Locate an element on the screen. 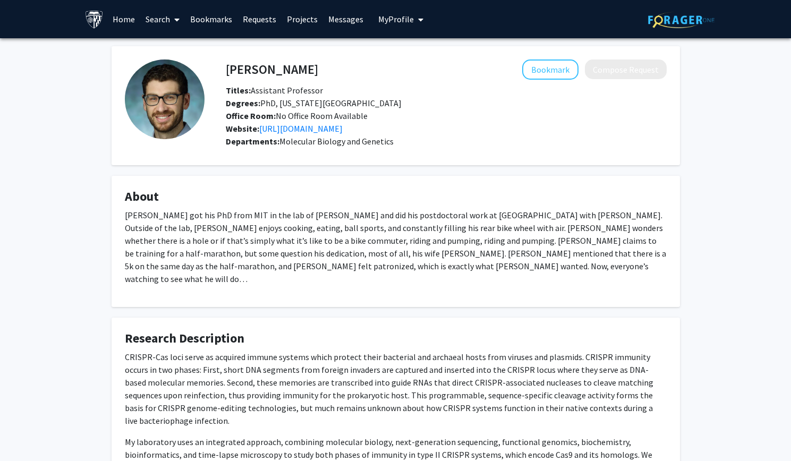 The image size is (791, 461). a: Home is located at coordinates (124, 19).